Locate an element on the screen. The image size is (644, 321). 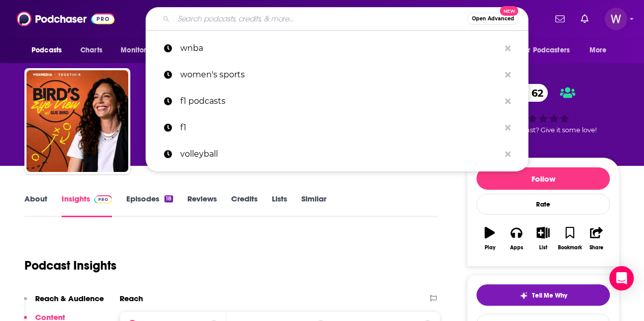
button: Bookmark is located at coordinates (570, 239).